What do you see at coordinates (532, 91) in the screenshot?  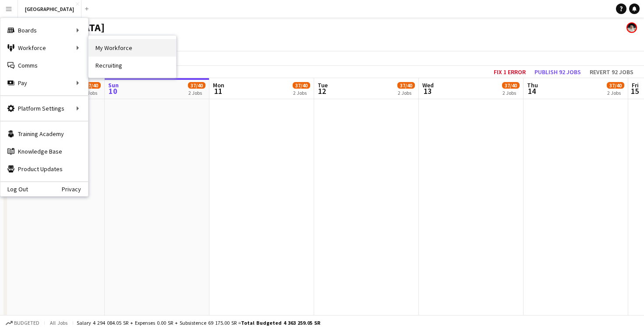 I see `span: 14` at bounding box center [532, 91].